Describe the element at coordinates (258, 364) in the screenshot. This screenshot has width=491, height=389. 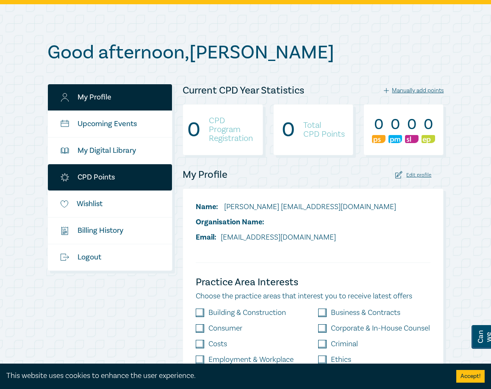
I see `label: Employment & Workplace Relations` at that location.